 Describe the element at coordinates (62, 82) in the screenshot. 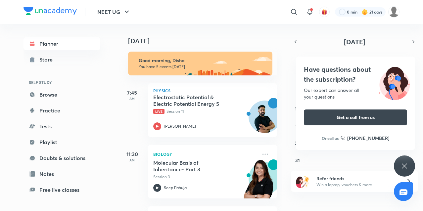

I see `h6: SELF STUDY` at that location.